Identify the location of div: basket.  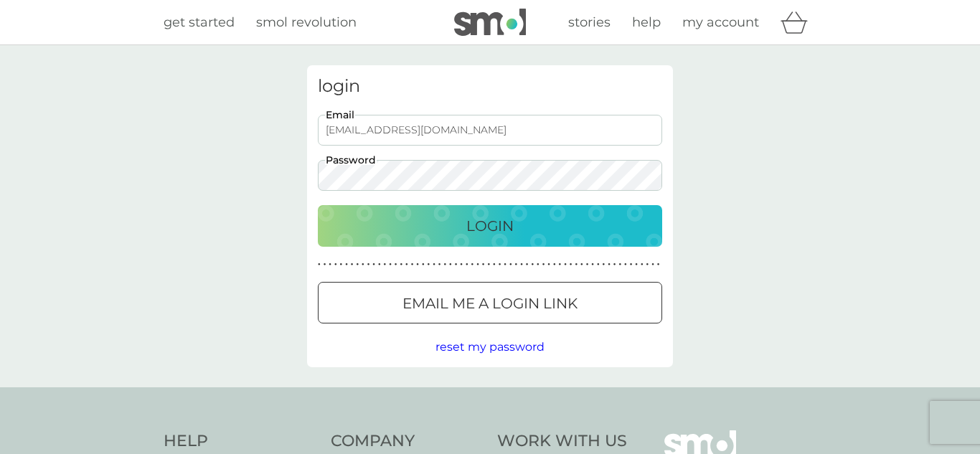
(798, 23).